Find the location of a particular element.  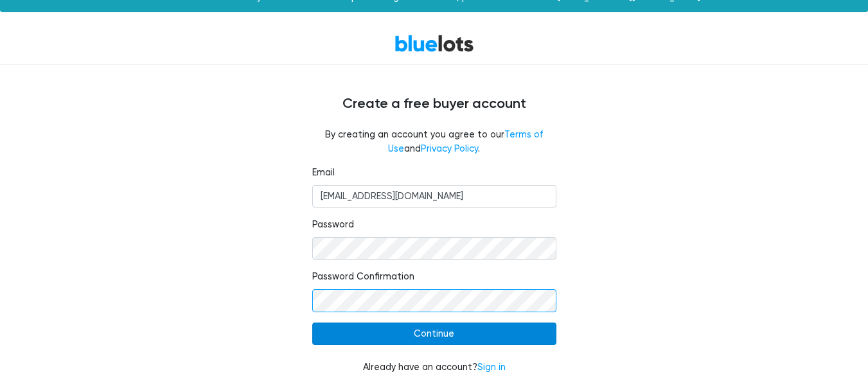

label: Email is located at coordinates (324, 173).